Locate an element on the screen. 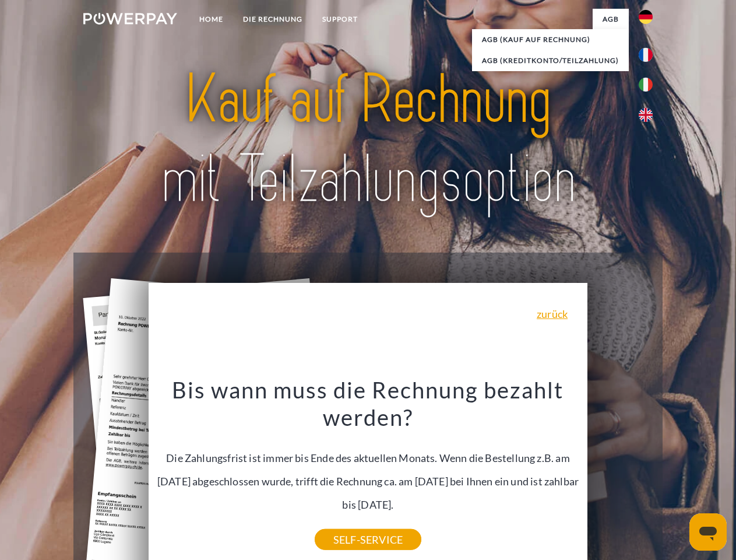  img: title-powerpay_de.svg is located at coordinates (368, 140).